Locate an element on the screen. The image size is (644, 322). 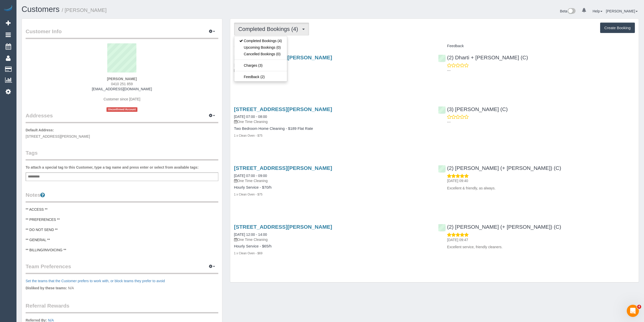
legend: Notes is located at coordinates (122, 197).